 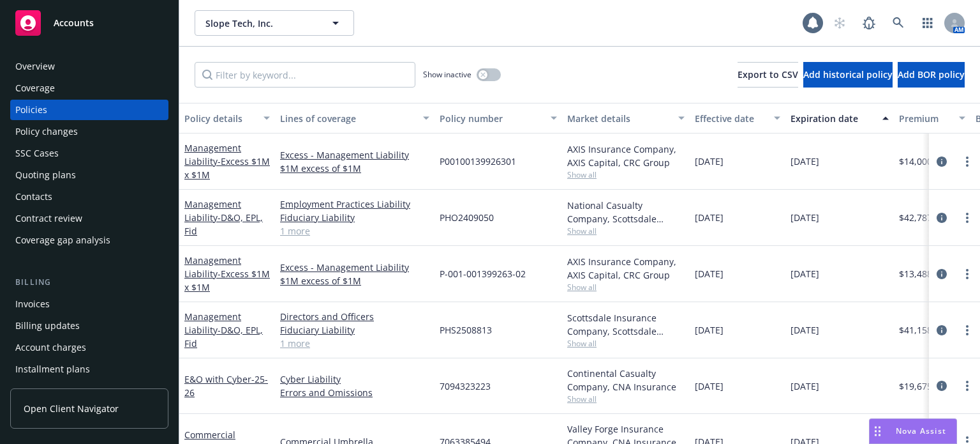 I want to click on button: Add historical policy, so click(x=848, y=74).